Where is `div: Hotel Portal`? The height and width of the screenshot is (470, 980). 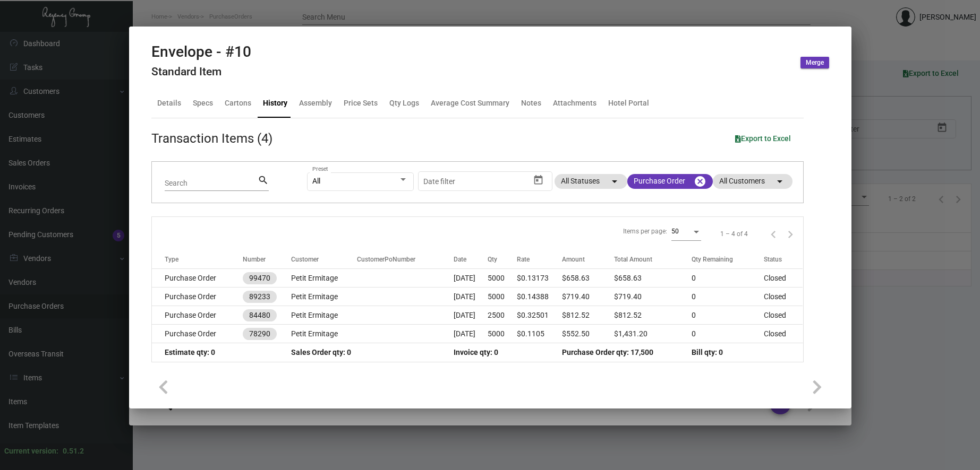 div: Hotel Portal is located at coordinates (629, 103).